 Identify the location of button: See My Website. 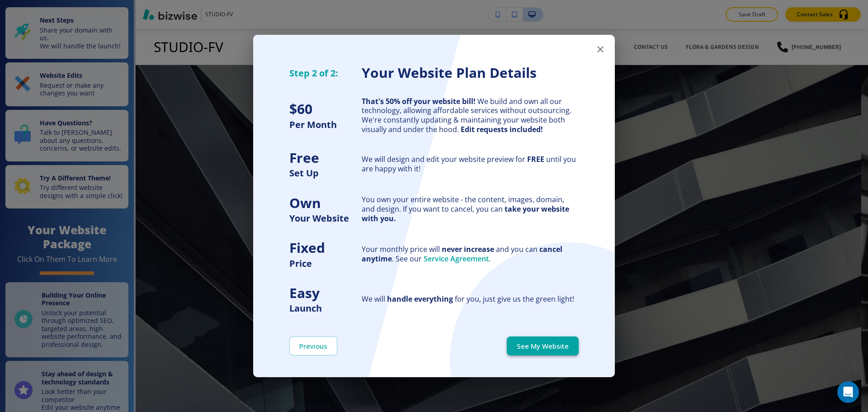
(543, 346).